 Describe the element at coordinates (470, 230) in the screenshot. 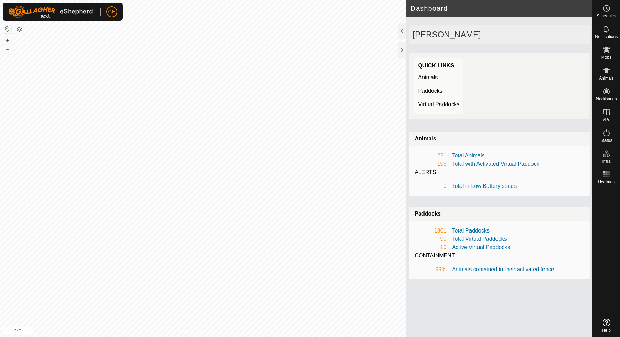

I see `a: Total Paddocks` at that location.